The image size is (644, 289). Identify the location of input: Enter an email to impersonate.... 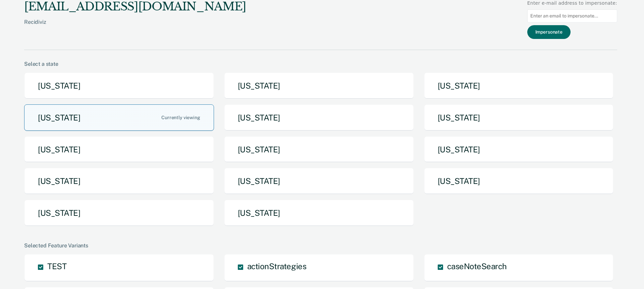
(572, 15).